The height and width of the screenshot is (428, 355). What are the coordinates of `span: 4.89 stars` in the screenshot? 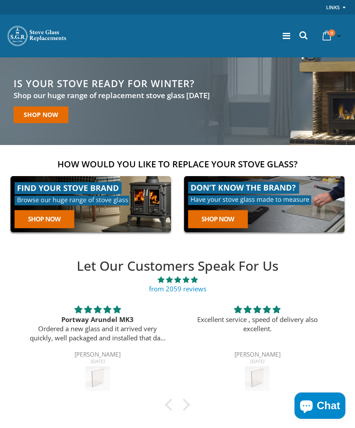 It's located at (177, 279).